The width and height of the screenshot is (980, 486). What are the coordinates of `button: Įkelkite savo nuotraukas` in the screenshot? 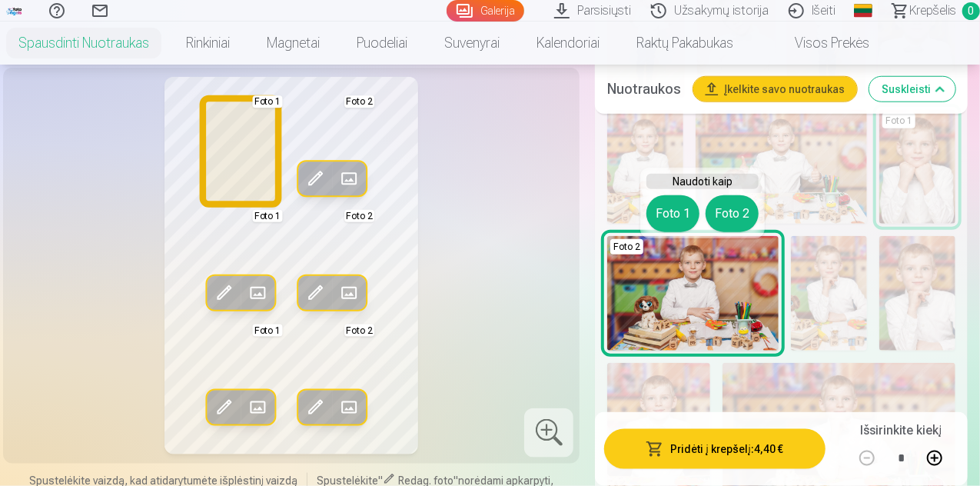 It's located at (774, 89).